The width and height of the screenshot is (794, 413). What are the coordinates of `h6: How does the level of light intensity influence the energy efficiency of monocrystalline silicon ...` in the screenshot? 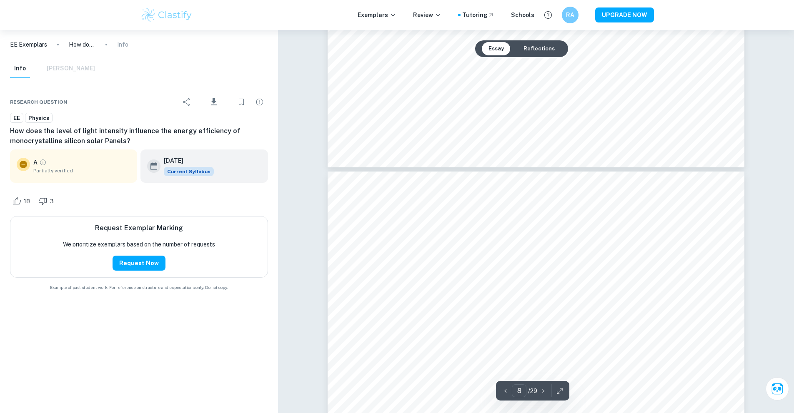 It's located at (139, 136).